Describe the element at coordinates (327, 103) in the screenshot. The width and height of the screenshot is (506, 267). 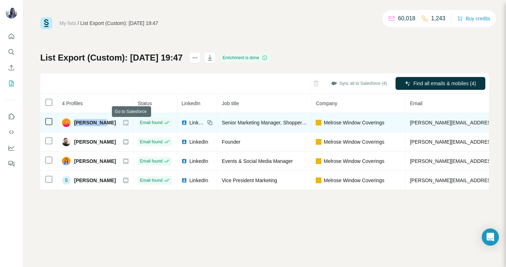
I see `span: Company` at that location.